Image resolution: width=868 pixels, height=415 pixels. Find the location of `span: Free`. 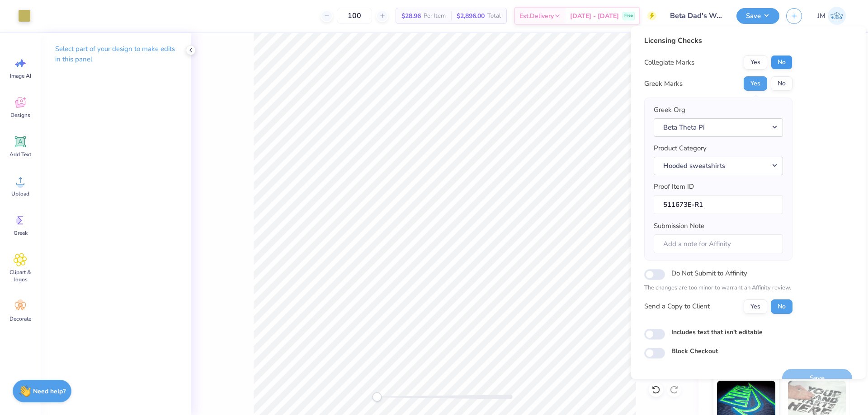

span: Free is located at coordinates (629, 16).